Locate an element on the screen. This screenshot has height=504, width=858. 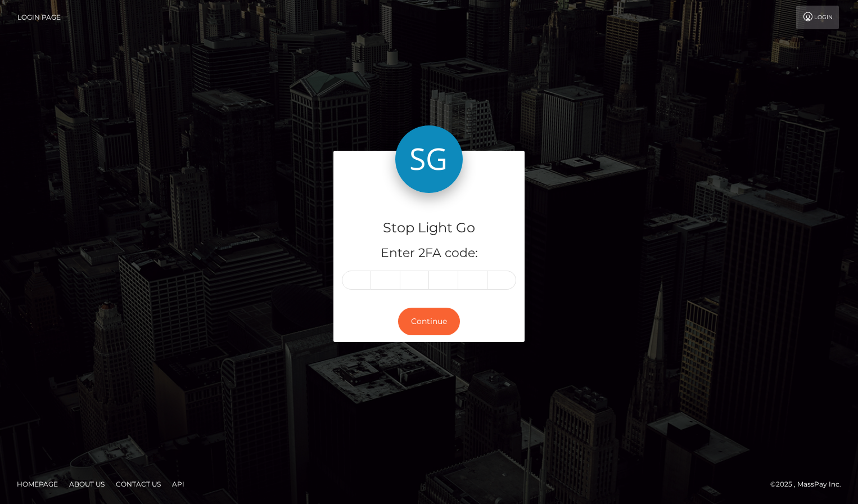
h4: Stop Light Go is located at coordinates (429, 228).